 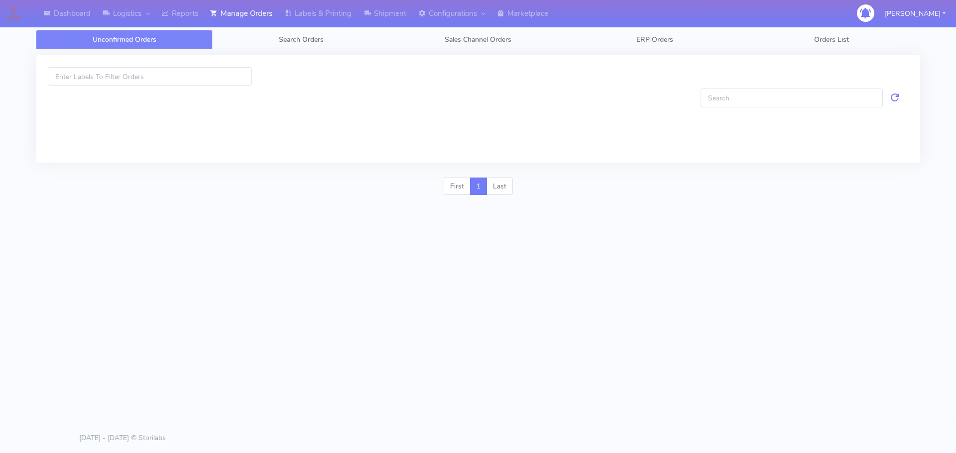 I want to click on input: Enter Labels To Filter Orders, so click(x=150, y=76).